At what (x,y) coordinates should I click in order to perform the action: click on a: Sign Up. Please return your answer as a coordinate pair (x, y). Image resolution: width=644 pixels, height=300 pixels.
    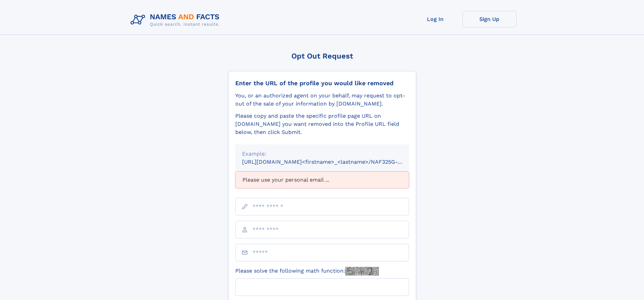
    Looking at the image, I should click on (490, 19).